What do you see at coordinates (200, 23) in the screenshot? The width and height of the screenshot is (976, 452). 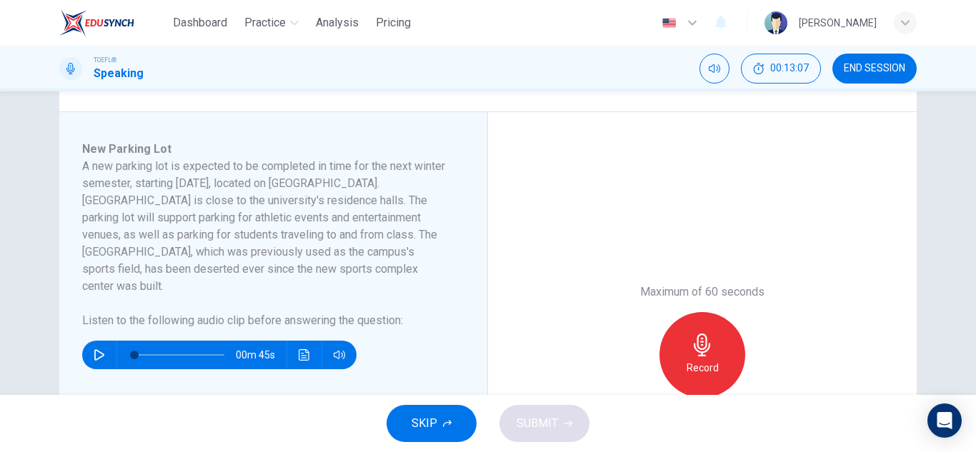 I see `button: Dashboard` at bounding box center [200, 23].